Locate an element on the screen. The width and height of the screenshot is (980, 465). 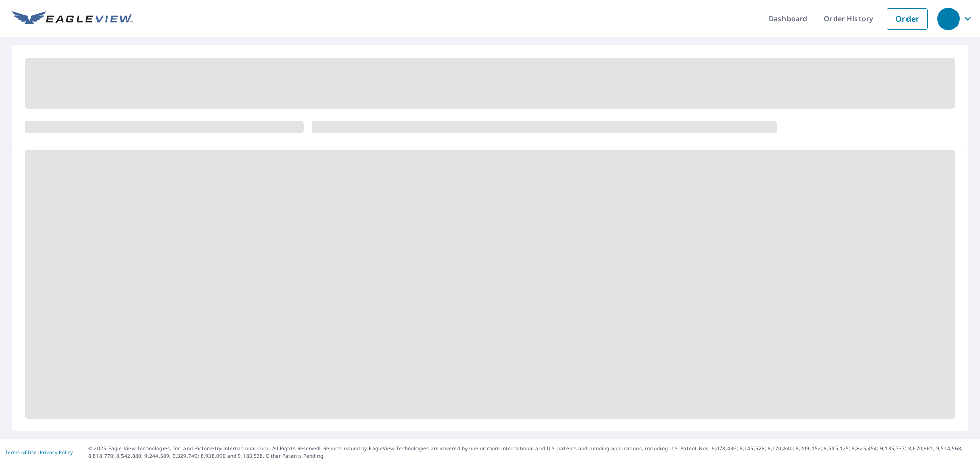
a: Order is located at coordinates (907, 19).